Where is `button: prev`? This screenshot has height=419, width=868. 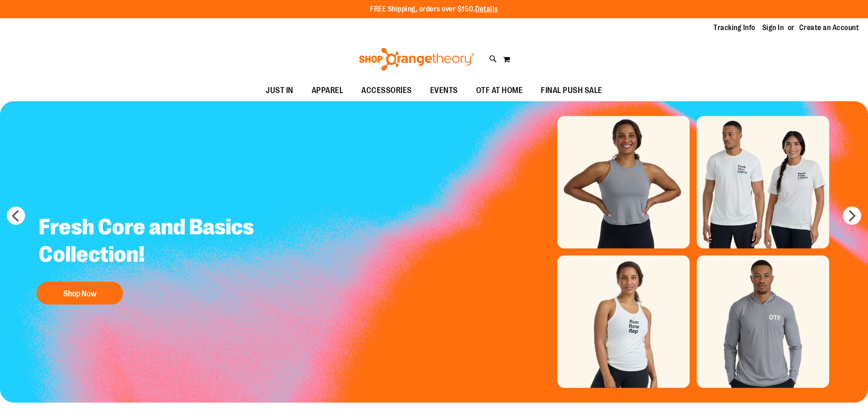
button: prev is located at coordinates (16, 216).